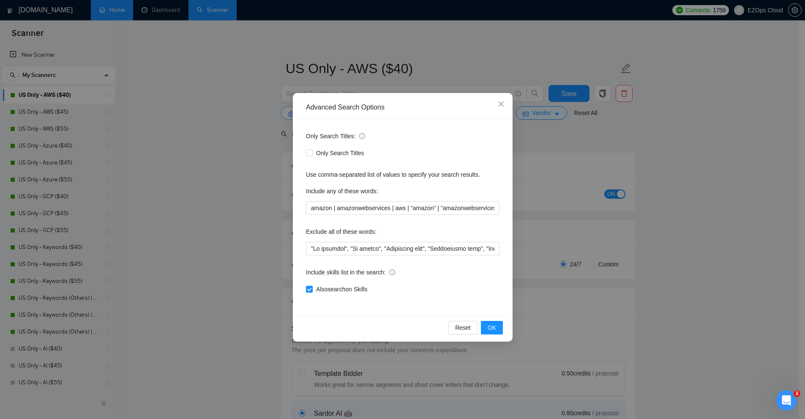 This screenshot has width=805, height=419. I want to click on div: Use comma-separated list of values to specify your search results., so click(403, 175).